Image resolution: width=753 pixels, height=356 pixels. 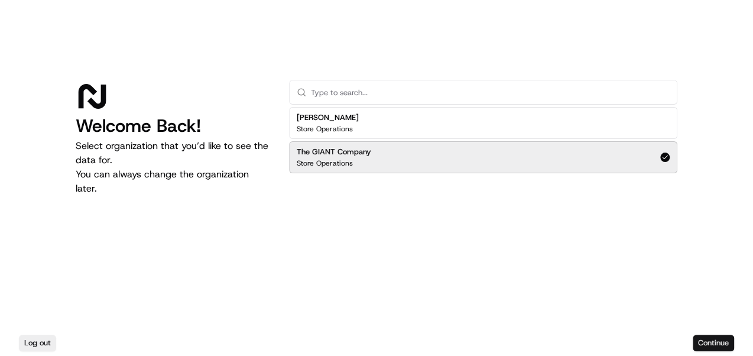 What do you see at coordinates (334, 152) in the screenshot?
I see `h2: The GIANT Company` at bounding box center [334, 152].